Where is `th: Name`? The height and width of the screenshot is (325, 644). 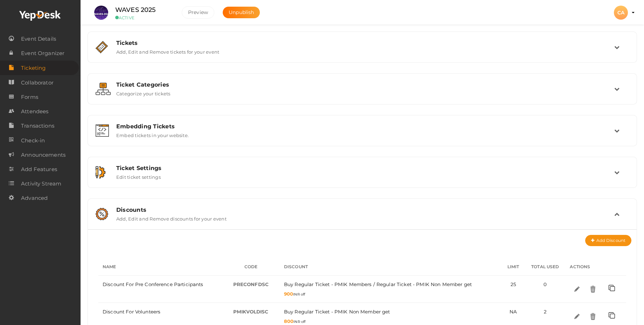
th: Name is located at coordinates (160, 267).